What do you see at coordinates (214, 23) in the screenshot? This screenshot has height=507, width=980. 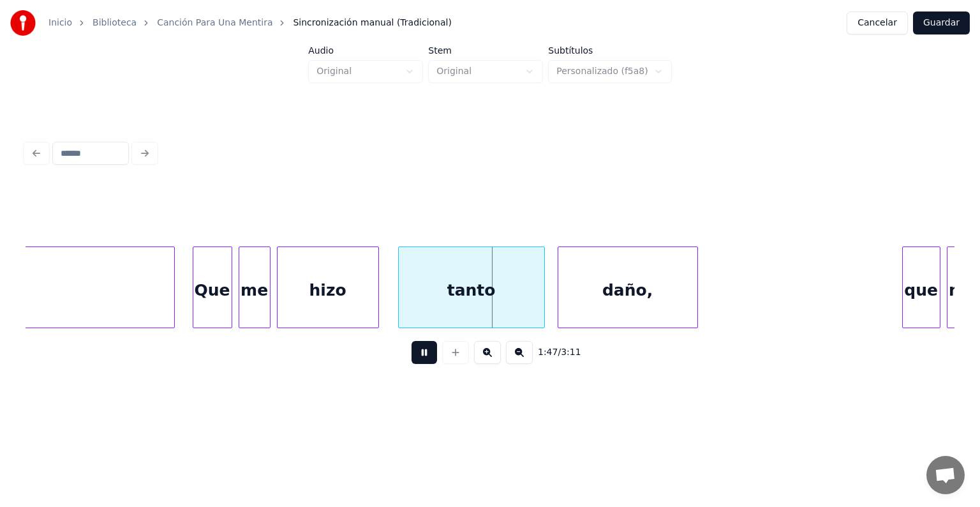 I see `a: Canción Para Una Mentira` at bounding box center [214, 23].